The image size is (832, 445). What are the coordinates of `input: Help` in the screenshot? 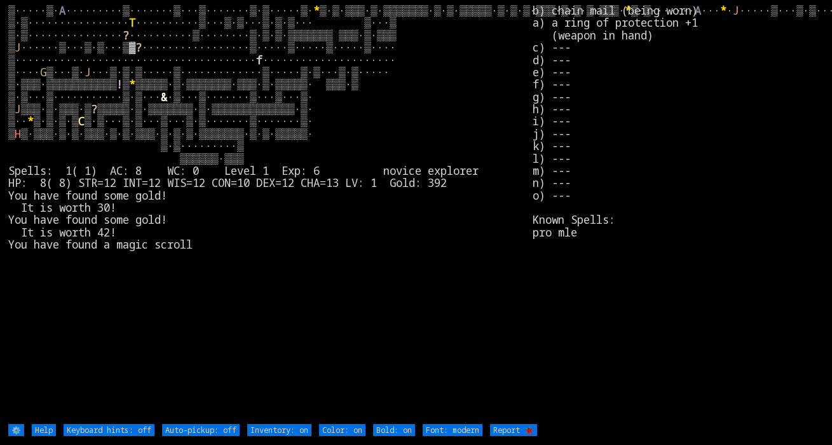 It's located at (44, 430).